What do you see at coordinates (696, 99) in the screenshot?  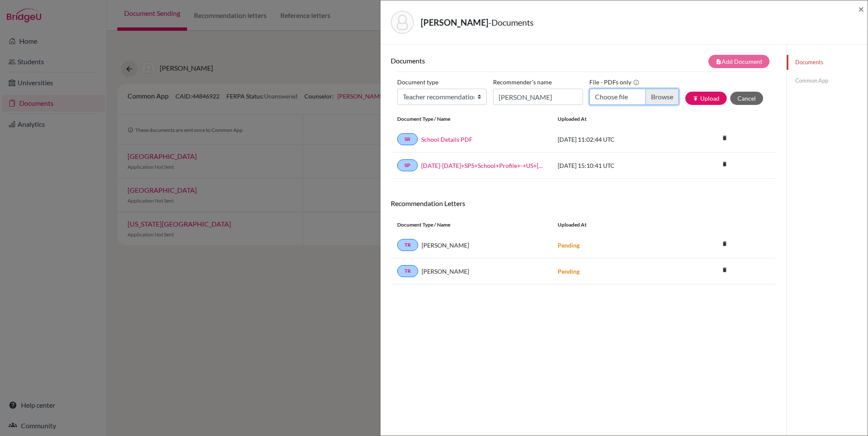 I see `i: publish` at bounding box center [696, 99].